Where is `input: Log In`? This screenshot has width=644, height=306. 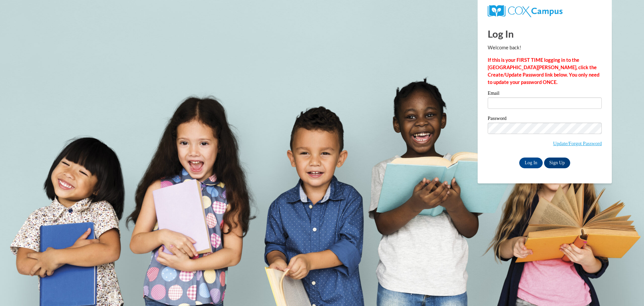 input: Log In is located at coordinates (531, 163).